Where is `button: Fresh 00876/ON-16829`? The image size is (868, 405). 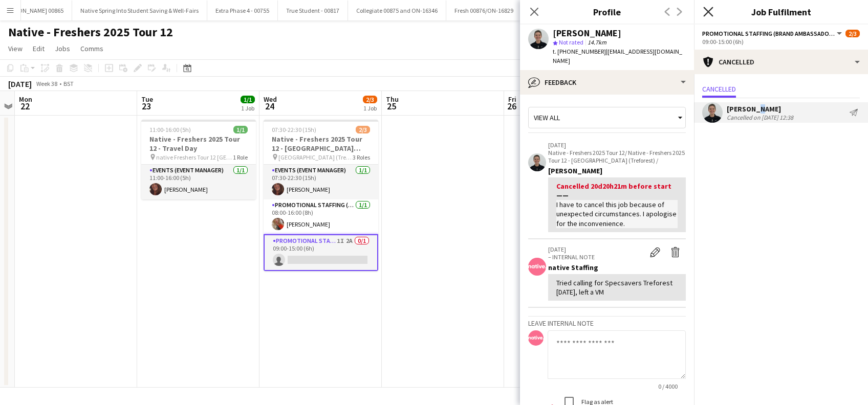 button: Fresh 00876/ON-16829 is located at coordinates (484, 10).